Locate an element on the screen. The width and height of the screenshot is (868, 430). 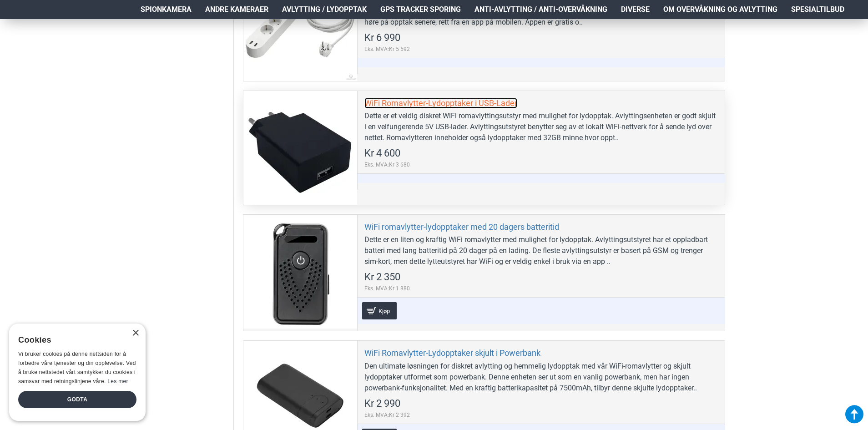
a: Les mer, opens a new window is located at coordinates (117, 381).